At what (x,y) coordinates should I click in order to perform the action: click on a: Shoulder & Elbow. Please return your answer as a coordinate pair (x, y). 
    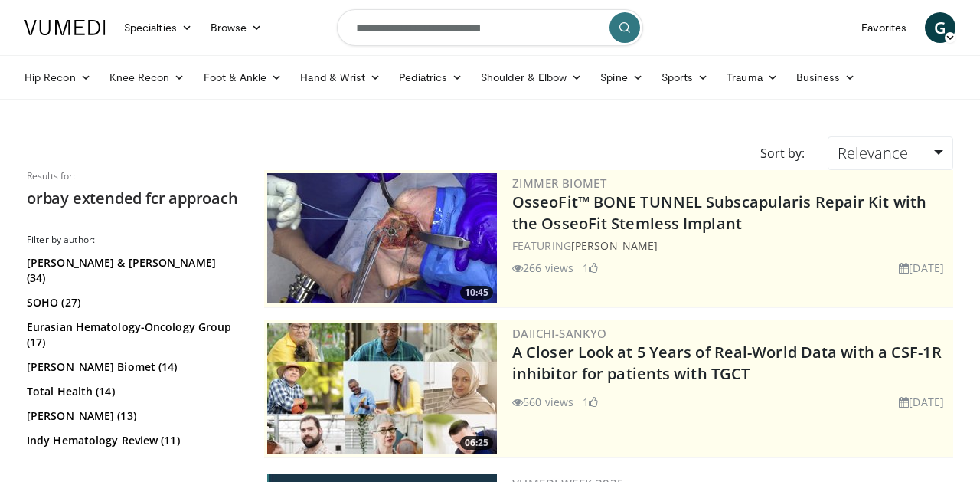
    Looking at the image, I should click on (532, 78).